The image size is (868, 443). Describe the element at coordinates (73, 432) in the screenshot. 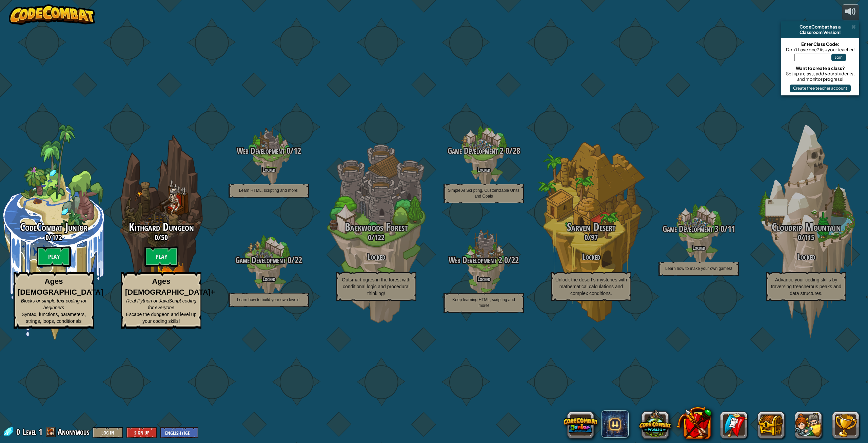

I see `span: Anonymous` at that location.